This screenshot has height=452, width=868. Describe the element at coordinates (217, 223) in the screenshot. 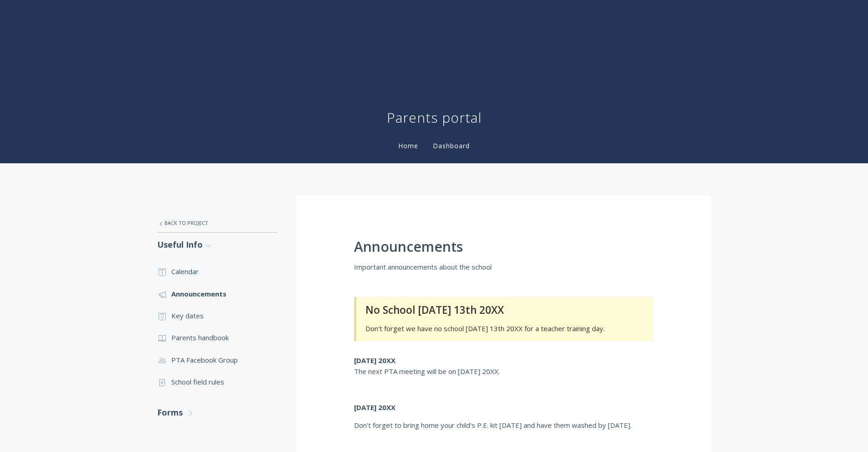

I see `a: Back to Project` at that location.